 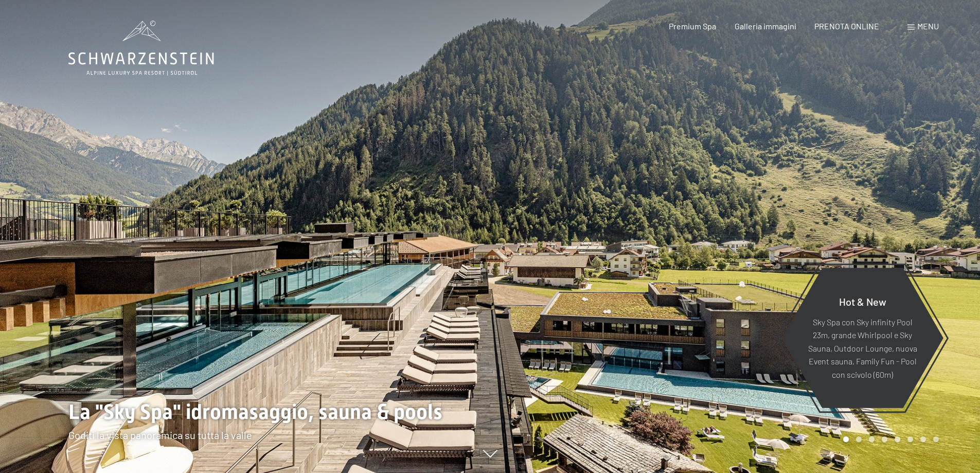 What do you see at coordinates (862, 337) in the screenshot?
I see `a: Hot & New Sky Spa con Sky infinity Pool 23m, grande Whirlpool e Sky Sauna, Outdoor Lounge, nuova ...` at bounding box center [862, 337].